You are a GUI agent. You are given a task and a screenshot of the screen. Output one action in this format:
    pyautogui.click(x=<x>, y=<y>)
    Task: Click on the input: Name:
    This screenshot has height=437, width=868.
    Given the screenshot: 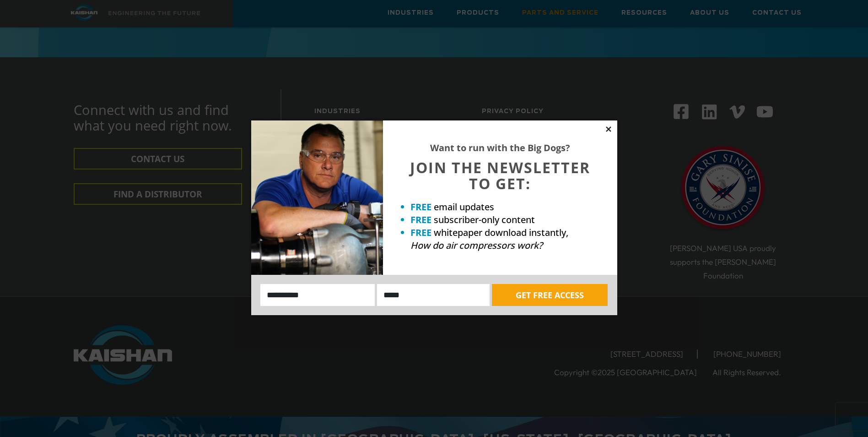 What is the action you would take?
    pyautogui.click(x=318, y=294)
    